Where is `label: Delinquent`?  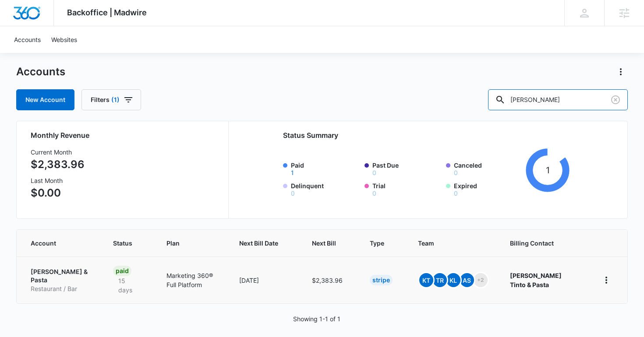 label: Delinquent is located at coordinates (325, 189).